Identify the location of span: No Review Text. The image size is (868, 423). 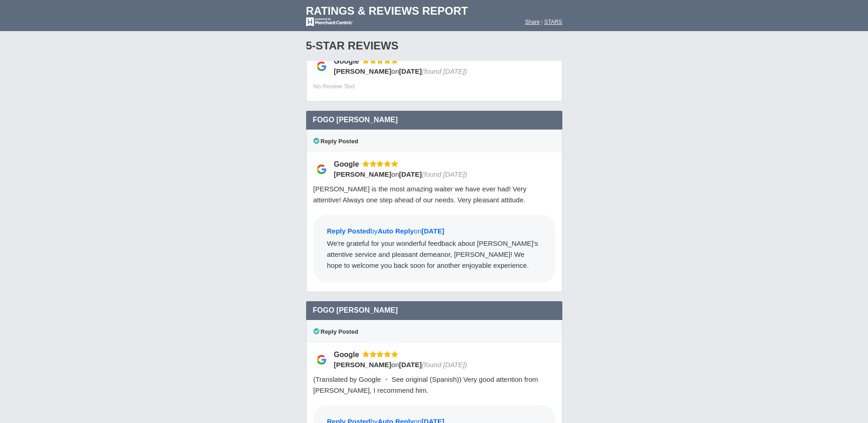
(334, 86).